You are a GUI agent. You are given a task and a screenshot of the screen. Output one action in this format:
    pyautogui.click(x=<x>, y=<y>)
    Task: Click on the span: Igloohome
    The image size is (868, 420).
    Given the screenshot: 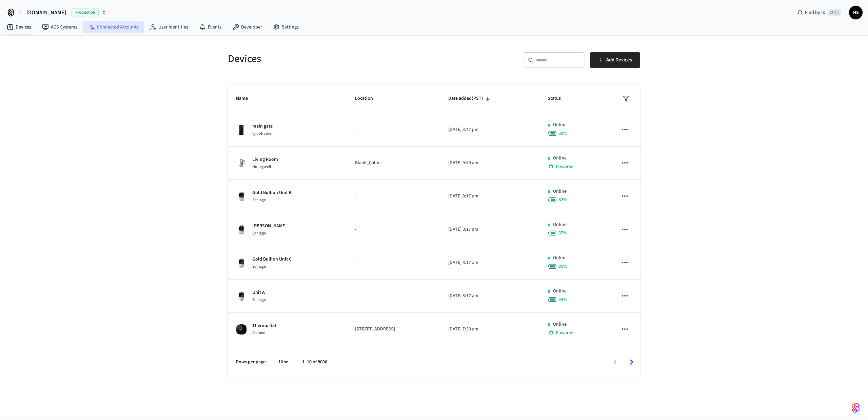 What is the action you would take?
    pyautogui.click(x=262, y=133)
    